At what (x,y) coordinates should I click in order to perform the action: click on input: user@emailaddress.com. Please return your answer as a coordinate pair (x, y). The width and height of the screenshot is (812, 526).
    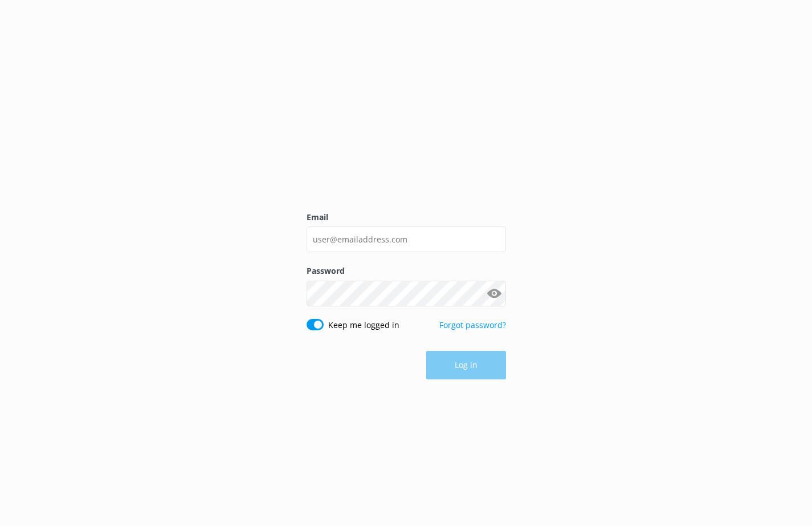
    Looking at the image, I should click on (406, 239).